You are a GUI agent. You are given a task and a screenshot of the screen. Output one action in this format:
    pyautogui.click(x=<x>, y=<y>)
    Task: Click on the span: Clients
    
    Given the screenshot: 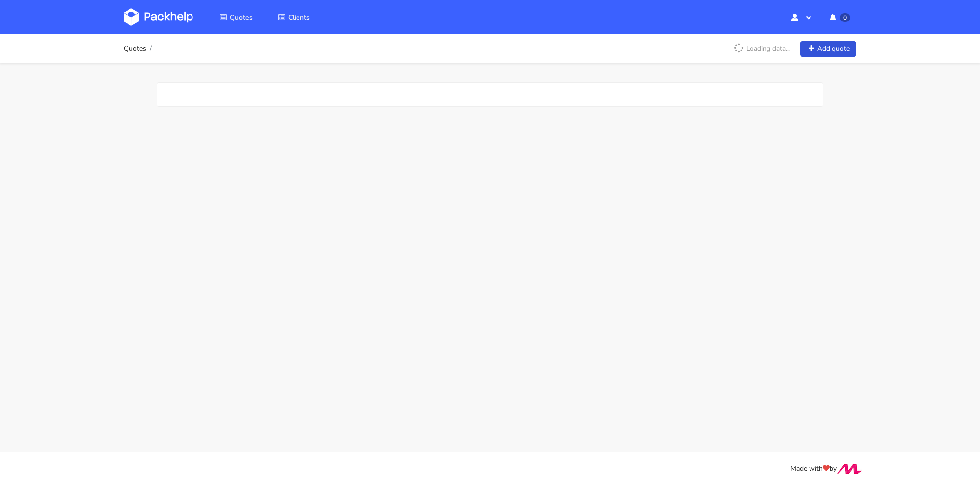 What is the action you would take?
    pyautogui.click(x=299, y=17)
    